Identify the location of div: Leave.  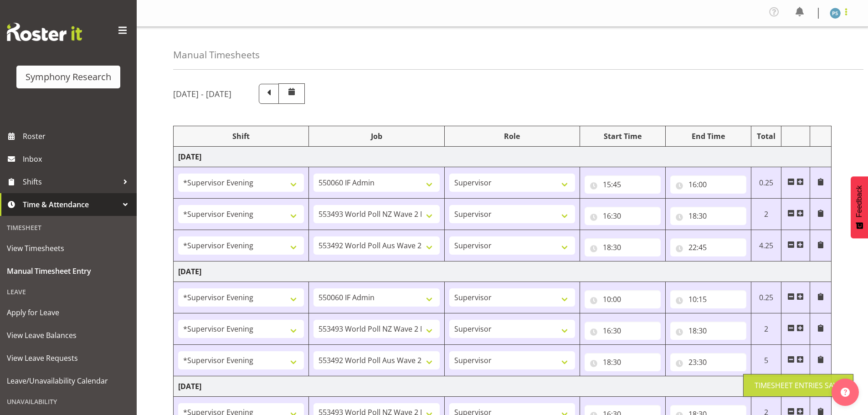
(69, 292).